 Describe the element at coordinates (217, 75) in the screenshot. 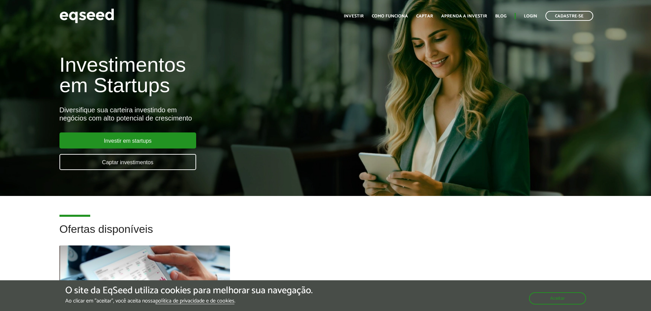

I see `h1: Investimentos em Startups` at that location.